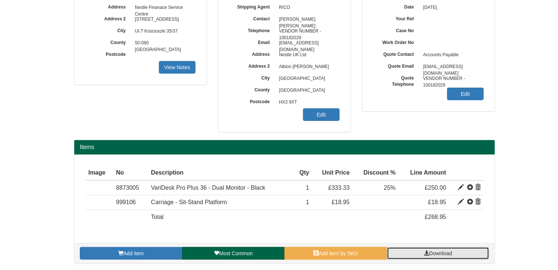 The height and width of the screenshot is (270, 558). I want to click on h2: Items, so click(285, 147).